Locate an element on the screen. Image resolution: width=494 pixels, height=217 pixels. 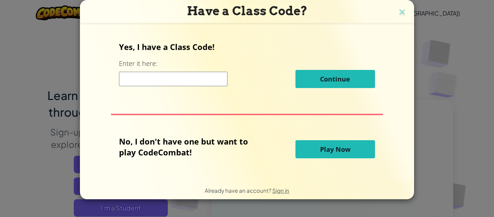
span: Have a Class Code? is located at coordinates (247, 11).